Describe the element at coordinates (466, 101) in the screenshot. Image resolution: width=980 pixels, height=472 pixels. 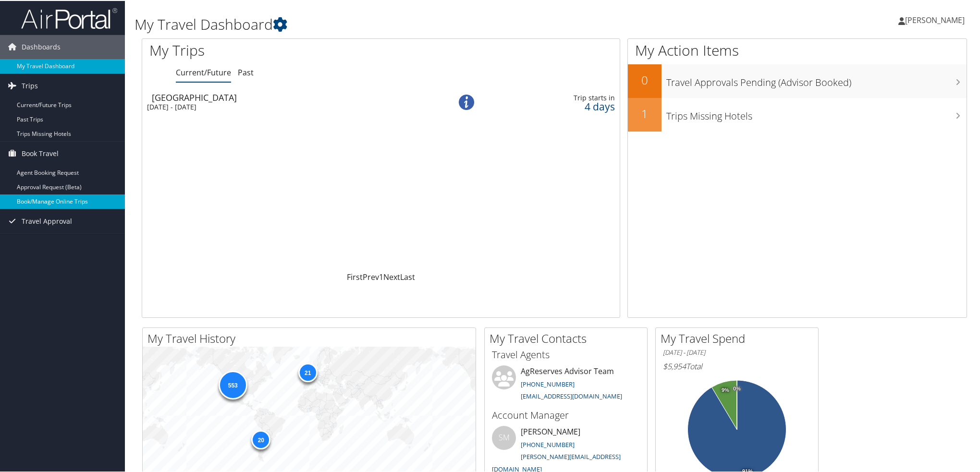
I see `img: alert-flat-solid-info.png` at that location.